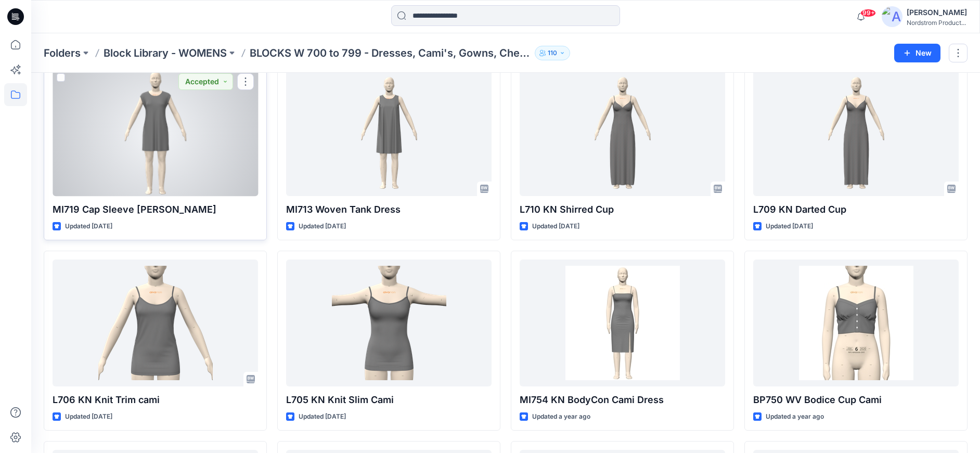 Image resolution: width=980 pixels, height=453 pixels. I want to click on a: BP750 WV Bodice Cup Cami, so click(856, 322).